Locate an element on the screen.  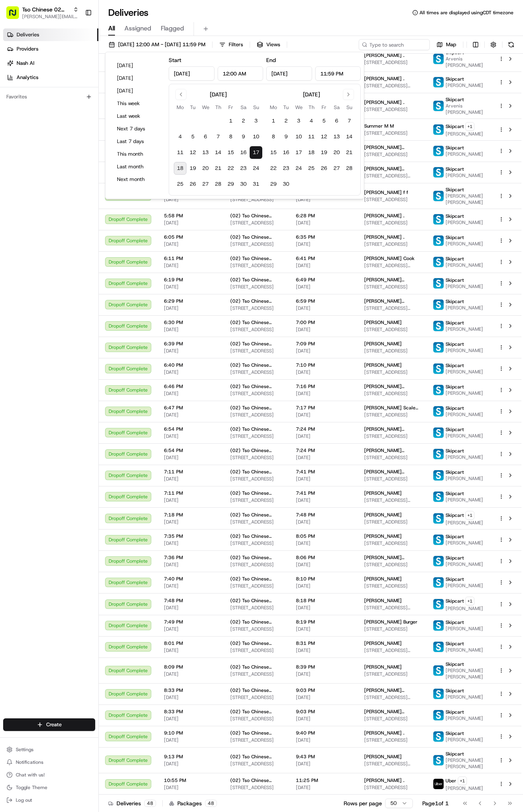
button: 9 is located at coordinates (244, 137).